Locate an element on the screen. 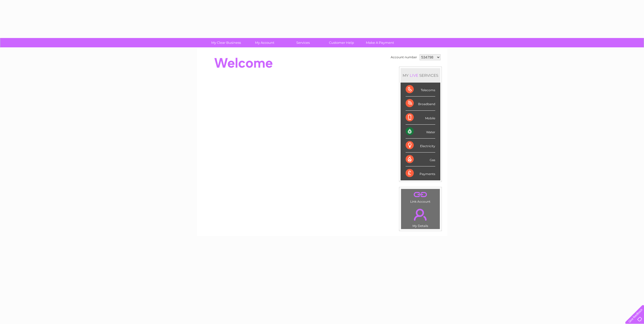  div: LIVE is located at coordinates (414, 75).